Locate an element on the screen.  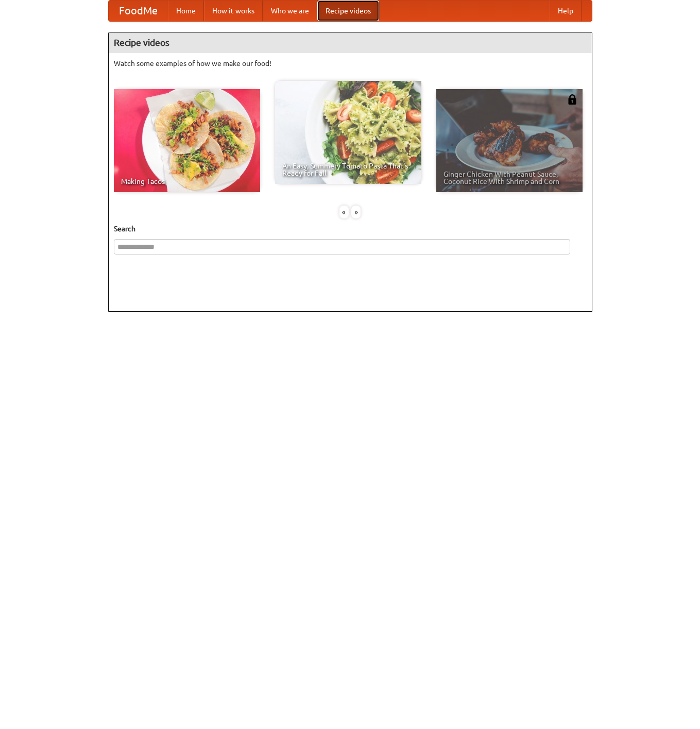
a: Who we are is located at coordinates (289, 11).